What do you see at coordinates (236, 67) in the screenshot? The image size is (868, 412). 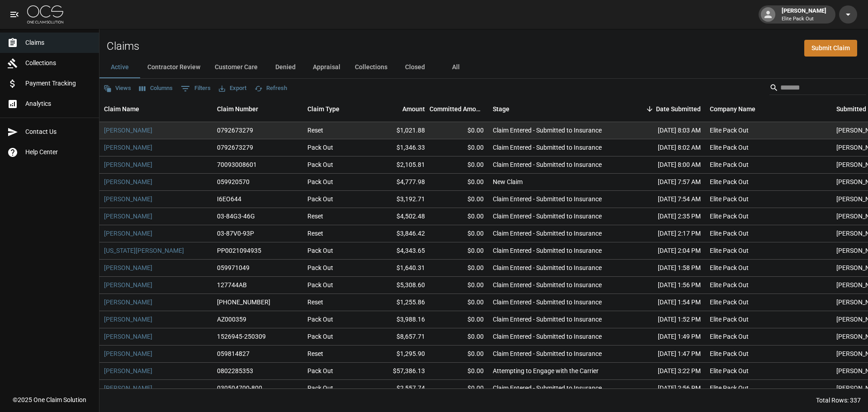 I see `button: Customer Care` at bounding box center [236, 67].